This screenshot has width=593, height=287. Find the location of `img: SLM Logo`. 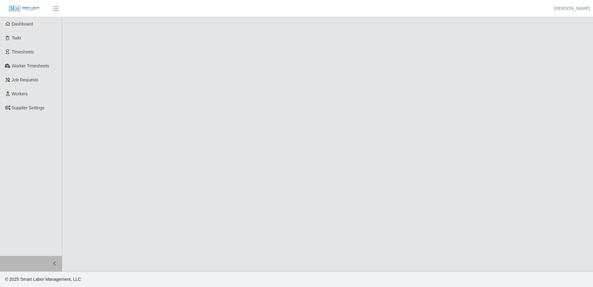

img: SLM Logo is located at coordinates (24, 9).